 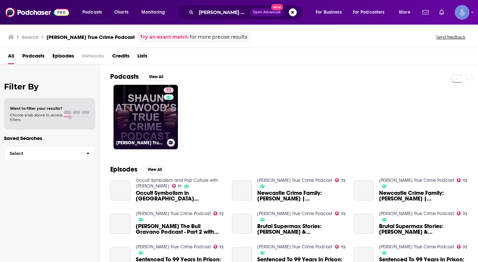 I want to click on span: Lists, so click(x=142, y=57).